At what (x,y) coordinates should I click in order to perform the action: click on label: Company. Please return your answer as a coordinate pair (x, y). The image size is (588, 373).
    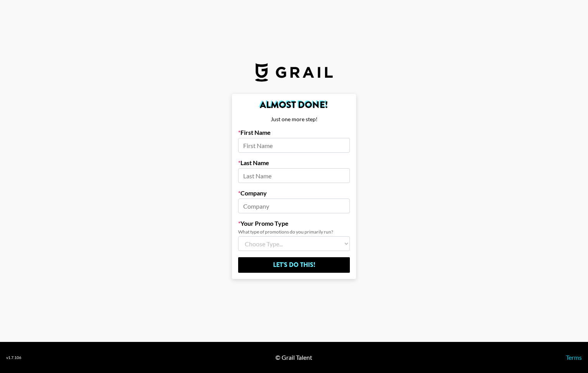
    Looking at the image, I should click on (294, 193).